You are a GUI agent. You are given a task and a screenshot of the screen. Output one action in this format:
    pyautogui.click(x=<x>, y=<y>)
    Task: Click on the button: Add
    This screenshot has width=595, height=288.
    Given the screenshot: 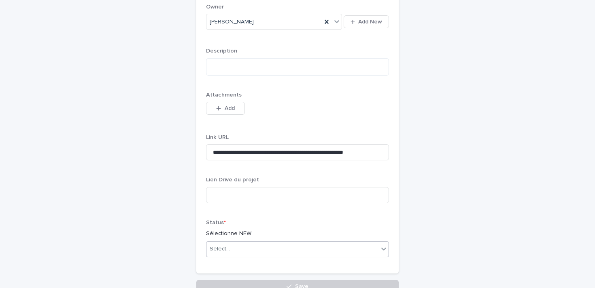 What is the action you would take?
    pyautogui.click(x=225, y=108)
    